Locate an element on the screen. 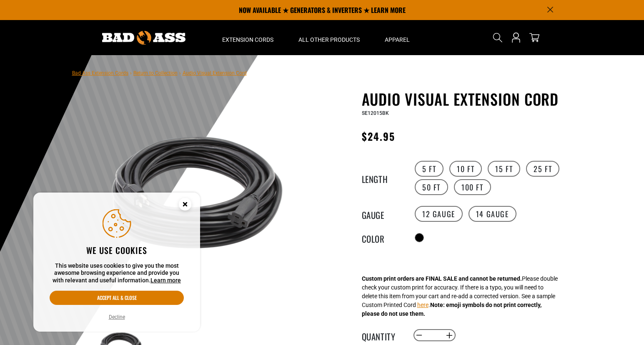  label: 10 FT is located at coordinates (466, 168).